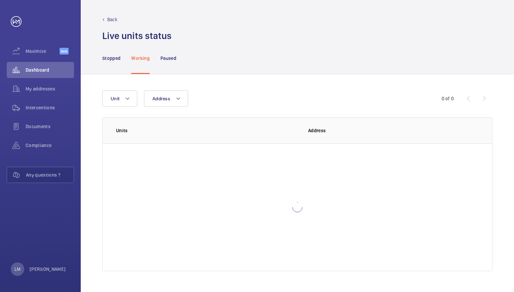 The width and height of the screenshot is (514, 292). Describe the element at coordinates (140, 58) in the screenshot. I see `p: Working` at that location.